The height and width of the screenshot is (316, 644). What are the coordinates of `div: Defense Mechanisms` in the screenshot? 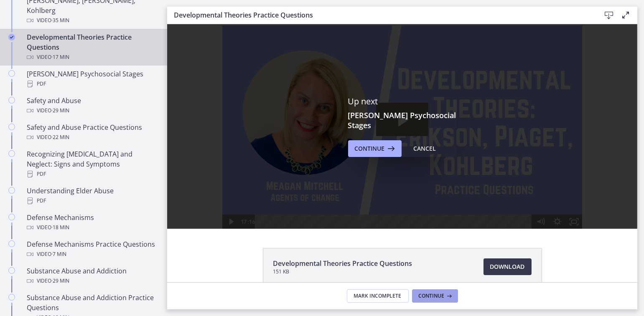 It's located at (92, 222).